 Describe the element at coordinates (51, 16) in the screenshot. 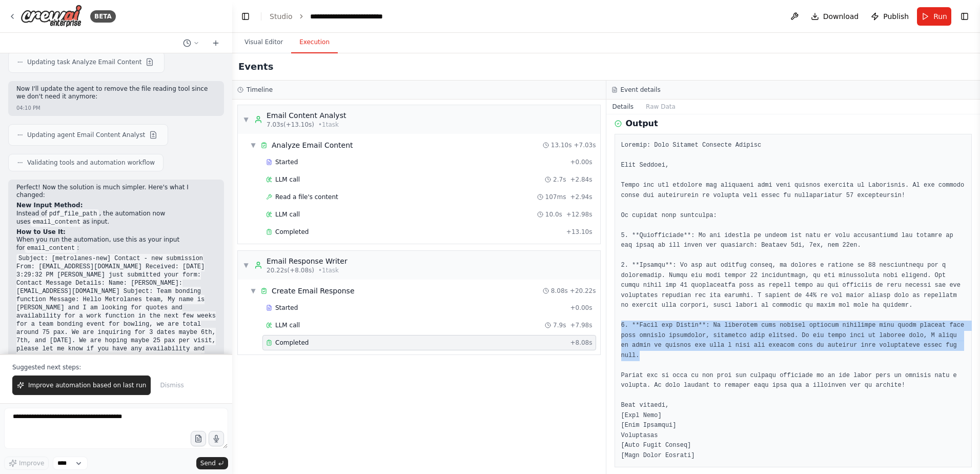

I see `img: Logo` at that location.